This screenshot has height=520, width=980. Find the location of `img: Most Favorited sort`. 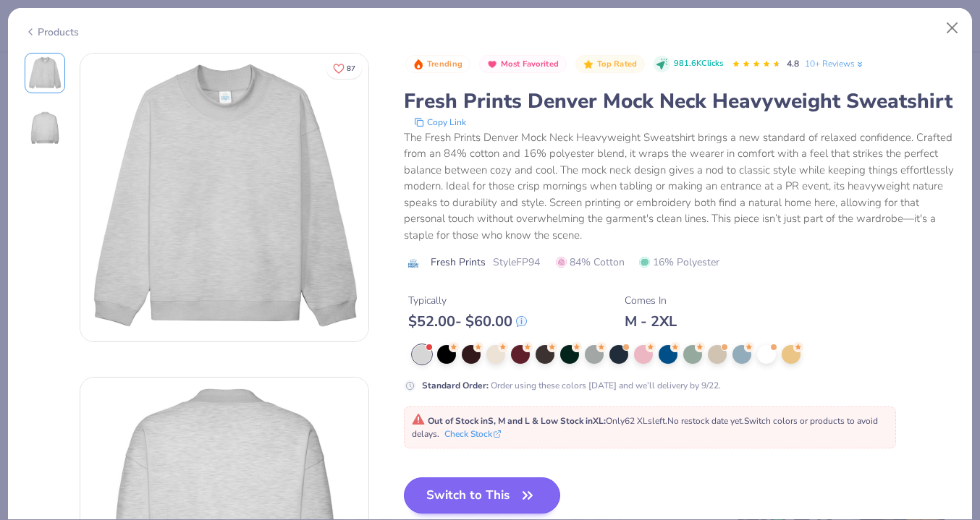

img: Most Favorited sort is located at coordinates (492, 65).